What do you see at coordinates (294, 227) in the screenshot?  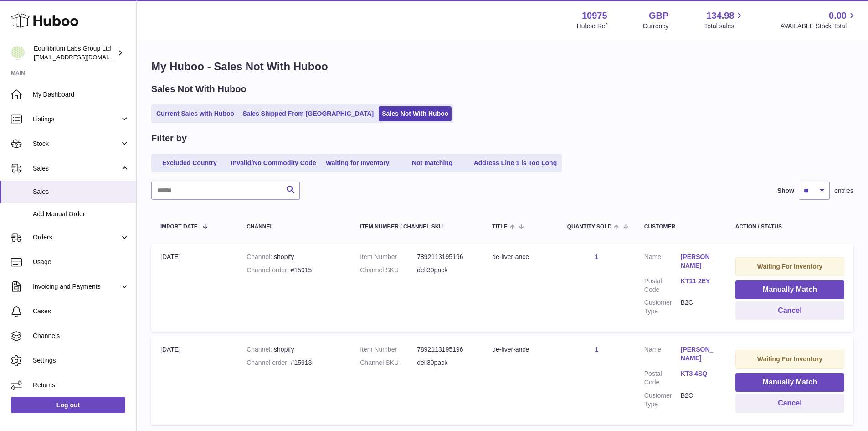 I see `div: Channel` at bounding box center [294, 227].